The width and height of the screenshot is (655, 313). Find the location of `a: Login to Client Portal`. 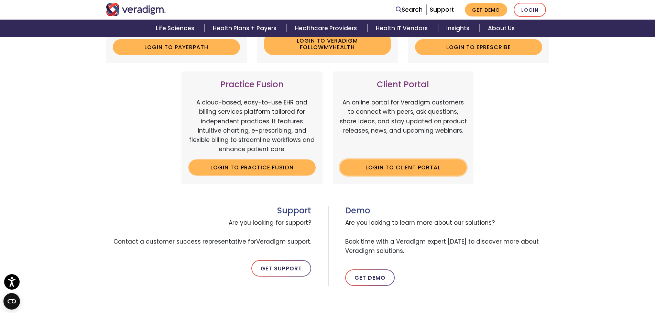

a: Login to Client Portal is located at coordinates (403, 167).